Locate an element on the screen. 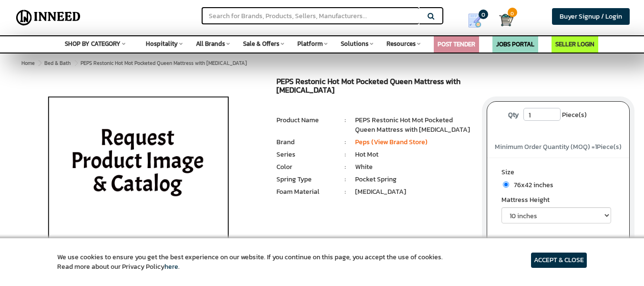 Image resolution: width=644 pixels, height=286 pixels. span: Resources is located at coordinates (401, 44).